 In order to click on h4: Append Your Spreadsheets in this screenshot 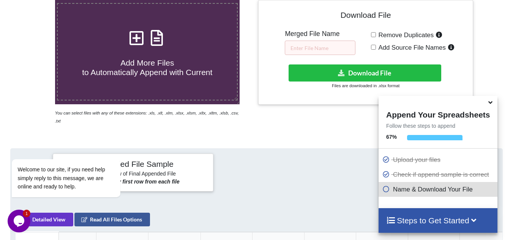, I will do `click(438, 114)`.